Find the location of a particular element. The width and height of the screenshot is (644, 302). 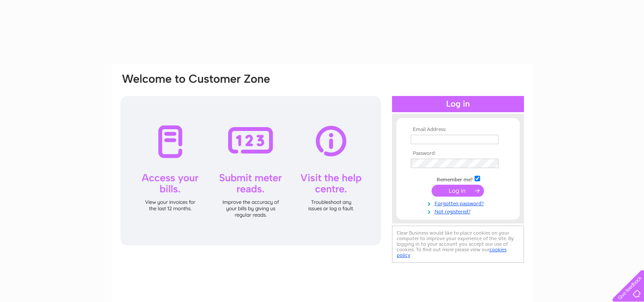

th: Password: is located at coordinates (458, 153).